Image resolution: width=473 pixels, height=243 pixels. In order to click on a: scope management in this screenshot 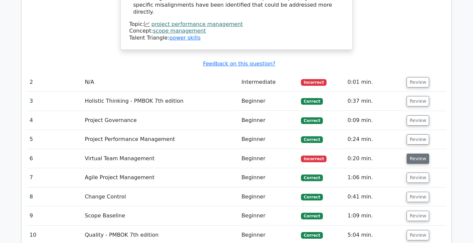, I will do `click(179, 31)`.